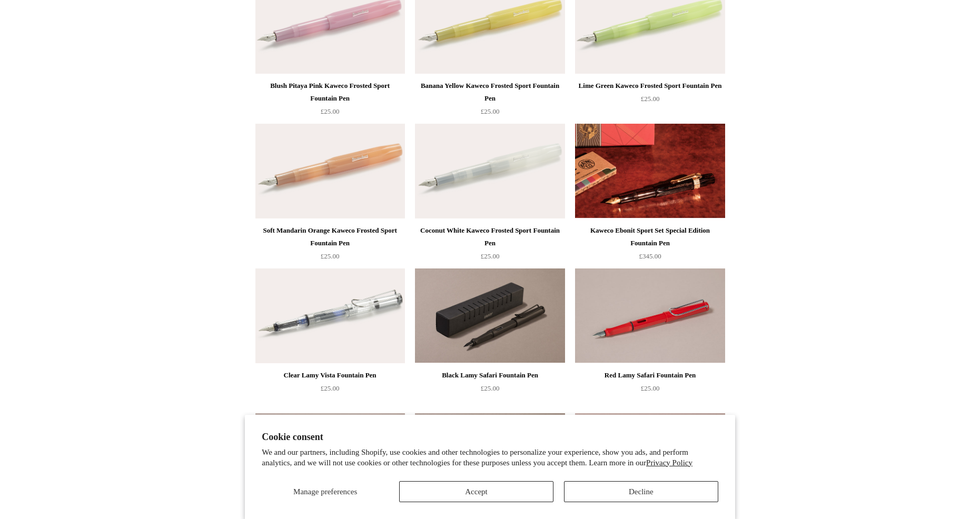 The width and height of the screenshot is (980, 519). I want to click on img: Yellow Lamy Safari Fountain Pen, so click(490, 460).